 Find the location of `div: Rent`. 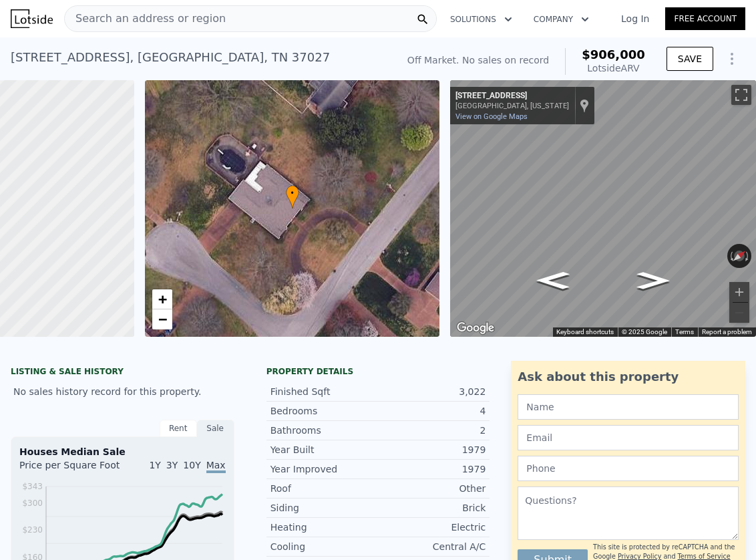

div: Rent is located at coordinates (178, 428).